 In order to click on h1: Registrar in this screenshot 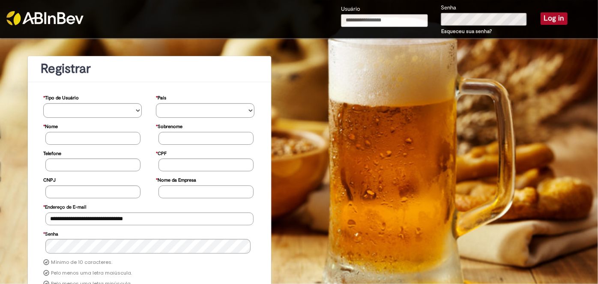, I will do `click(150, 69)`.